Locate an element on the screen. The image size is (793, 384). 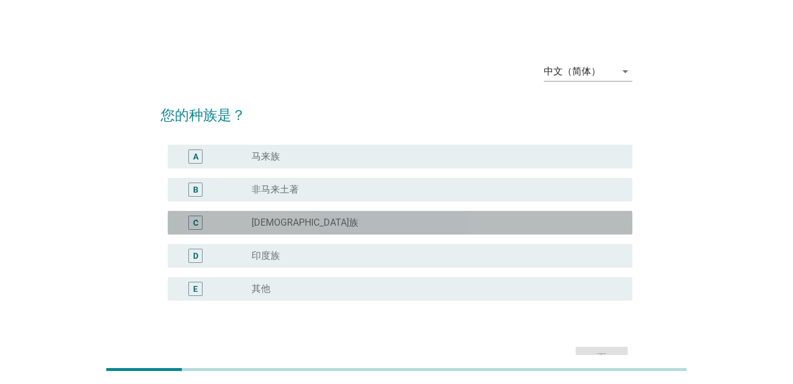
div: 中文（简体） is located at coordinates (572, 71).